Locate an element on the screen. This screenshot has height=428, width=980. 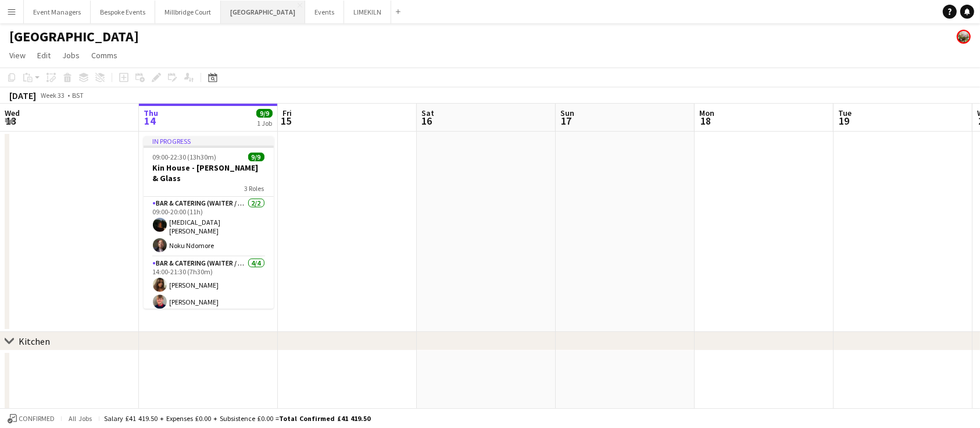
span: Confirmed is located at coordinates (37, 418).